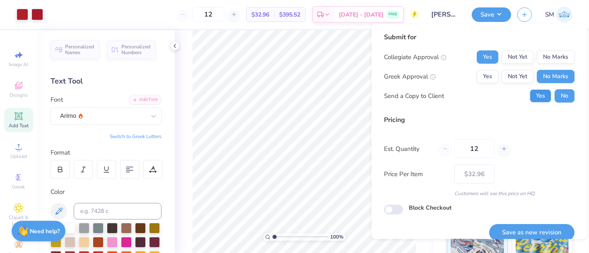 This screenshot has width=589, height=253. Describe the element at coordinates (106, 153) in the screenshot. I see `div: Format` at that location.